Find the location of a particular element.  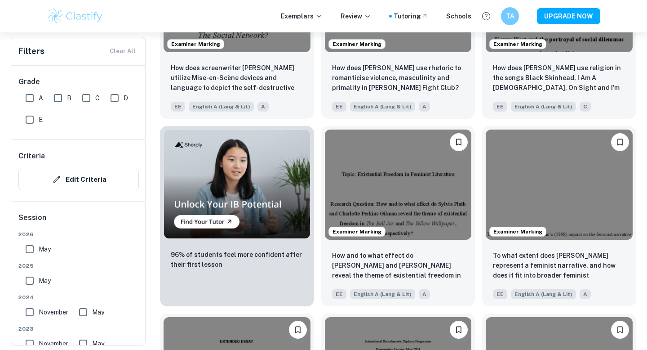

span: D is located at coordinates (126, 98).